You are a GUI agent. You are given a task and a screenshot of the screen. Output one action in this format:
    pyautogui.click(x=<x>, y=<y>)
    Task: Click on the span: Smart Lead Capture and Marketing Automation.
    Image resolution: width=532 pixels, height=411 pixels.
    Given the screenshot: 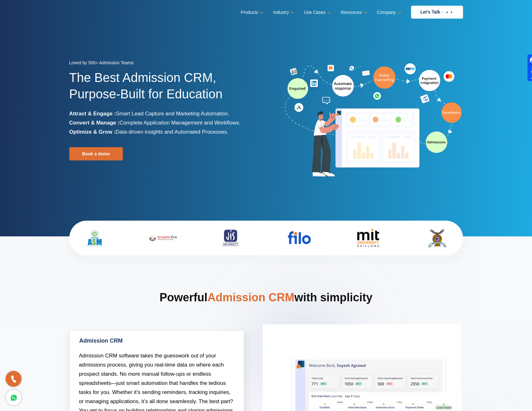 What is the action you would take?
    pyautogui.click(x=173, y=113)
    